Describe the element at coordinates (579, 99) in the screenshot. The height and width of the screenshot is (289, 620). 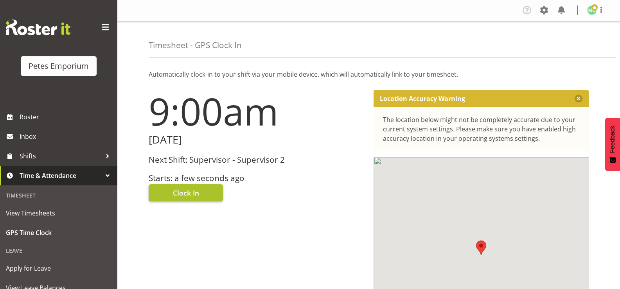
I see `button: Close message` at that location.